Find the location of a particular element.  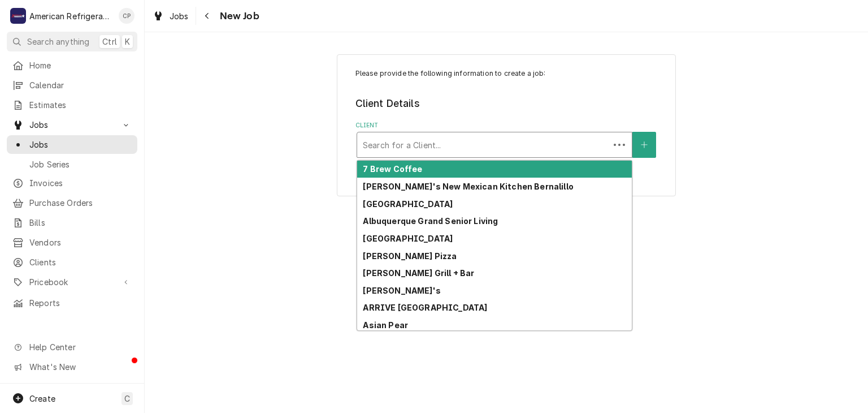

span: K is located at coordinates (128, 41).